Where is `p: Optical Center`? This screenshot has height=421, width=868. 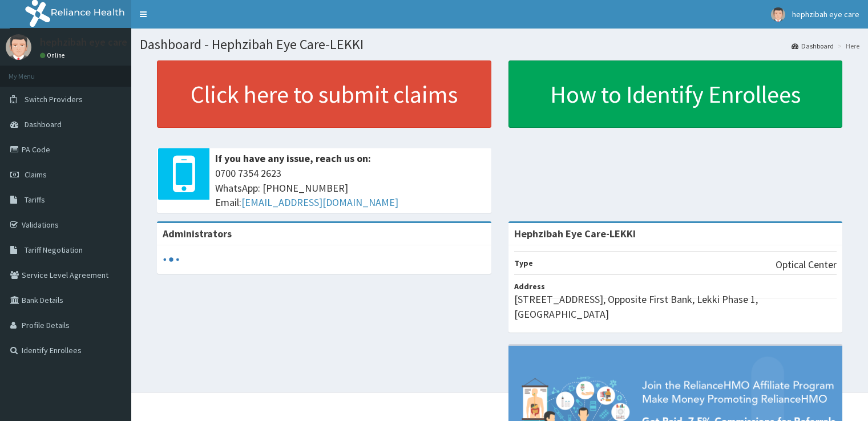 p: Optical Center is located at coordinates (806, 265).